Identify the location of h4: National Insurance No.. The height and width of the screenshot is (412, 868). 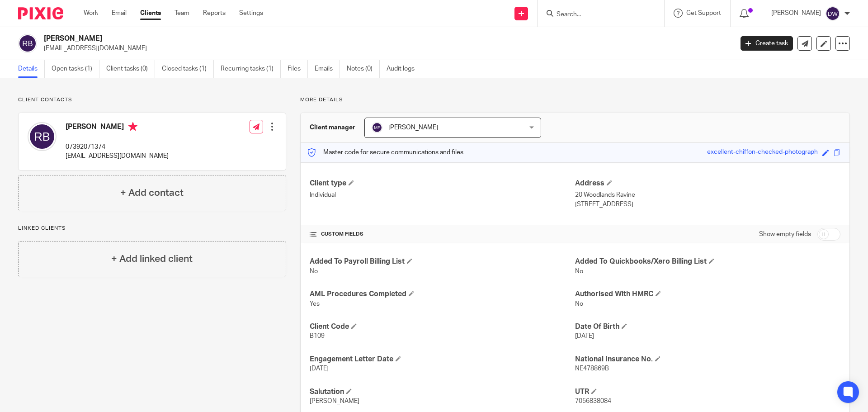
(708, 359).